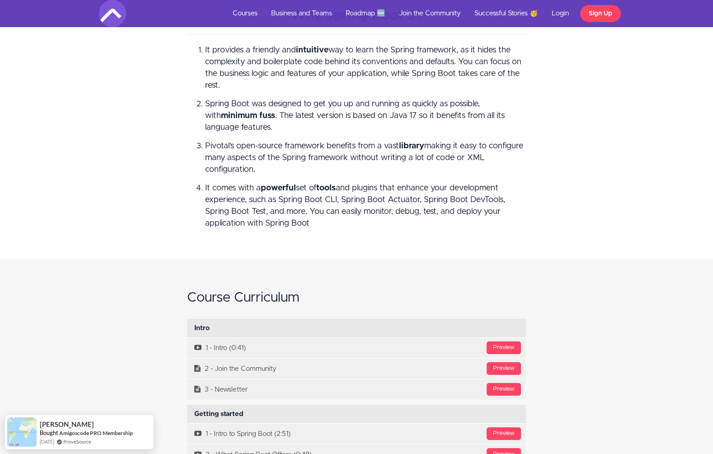  What do you see at coordinates (357, 368) in the screenshot?
I see `a: Preview2 - Join the Community` at bounding box center [357, 368].